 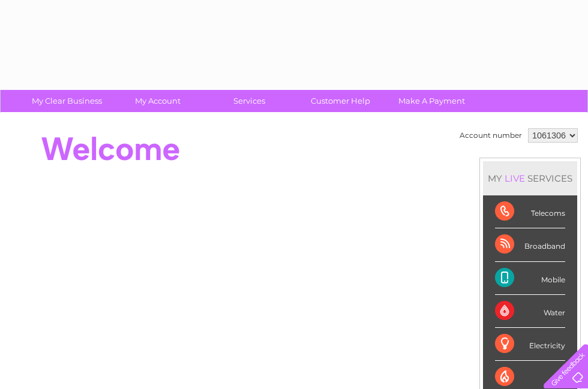 What do you see at coordinates (530, 244) in the screenshot?
I see `div: Broadband` at bounding box center [530, 244].